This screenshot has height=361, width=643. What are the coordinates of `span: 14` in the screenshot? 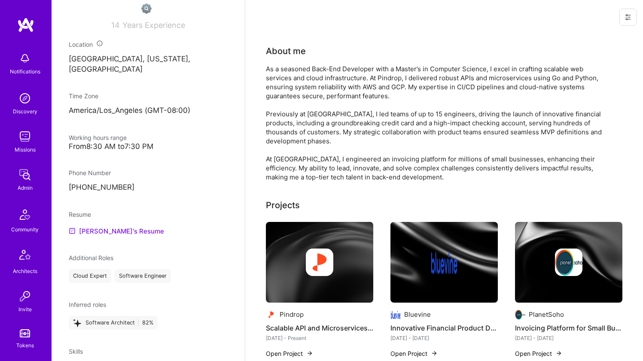 It's located at (115, 25).